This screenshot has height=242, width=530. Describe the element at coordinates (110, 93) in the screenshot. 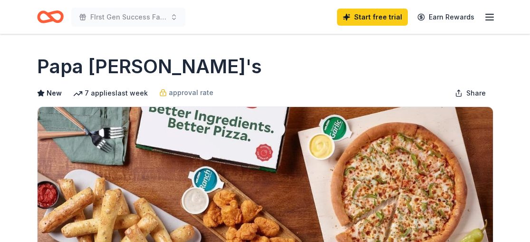

I see `div: 7 applies last week` at that location.